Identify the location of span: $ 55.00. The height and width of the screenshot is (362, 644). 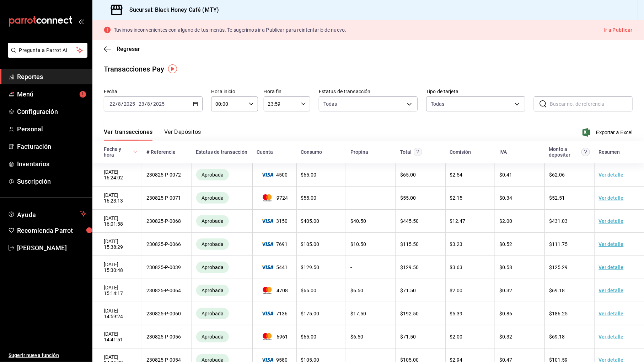
(309, 198).